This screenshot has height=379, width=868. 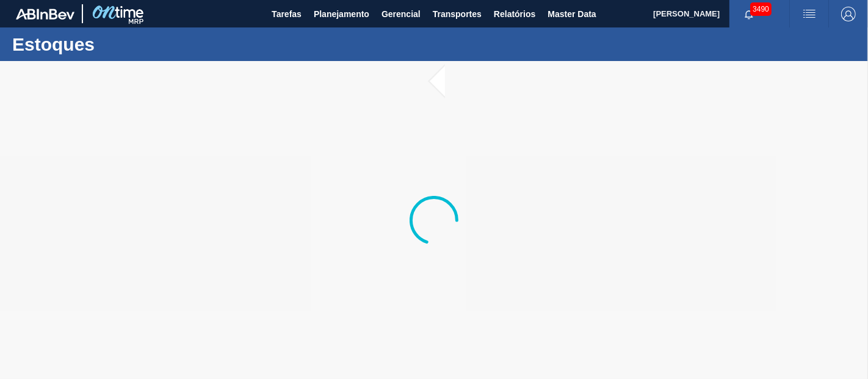 What do you see at coordinates (809, 14) in the screenshot?
I see `img: userActions` at bounding box center [809, 14].